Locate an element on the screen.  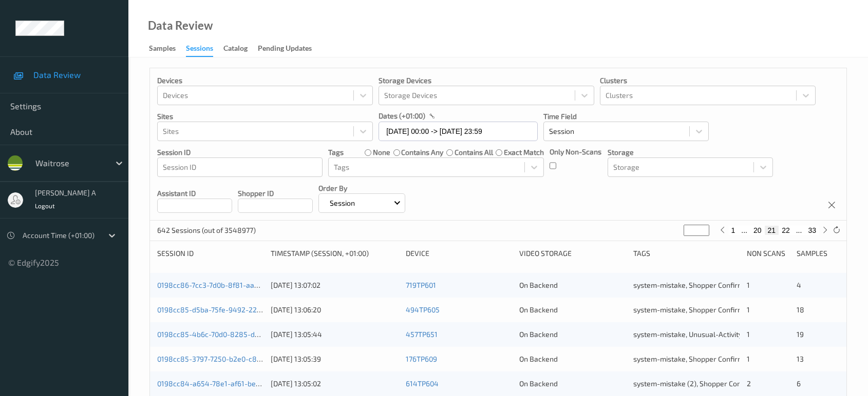
p: Session ID is located at coordinates (240, 152).